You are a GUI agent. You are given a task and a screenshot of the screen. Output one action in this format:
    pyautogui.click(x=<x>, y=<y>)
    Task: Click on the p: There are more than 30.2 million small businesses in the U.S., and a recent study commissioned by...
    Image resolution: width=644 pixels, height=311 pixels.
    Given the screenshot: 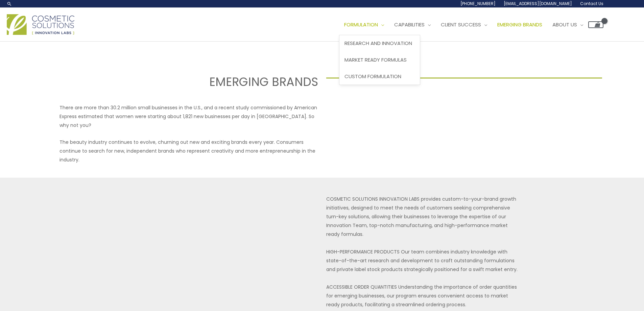 What is the action you would take?
    pyautogui.click(x=188, y=117)
    